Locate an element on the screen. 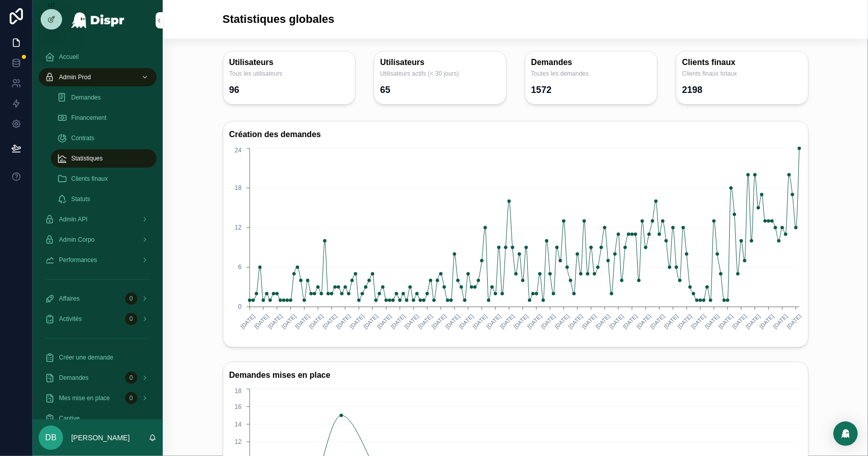  span: Mes mise en place is located at coordinates (85, 398).